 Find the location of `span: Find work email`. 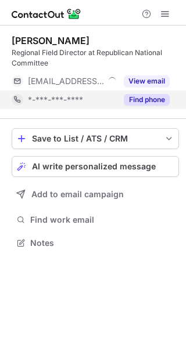

span: Find work email is located at coordinates (102, 220).